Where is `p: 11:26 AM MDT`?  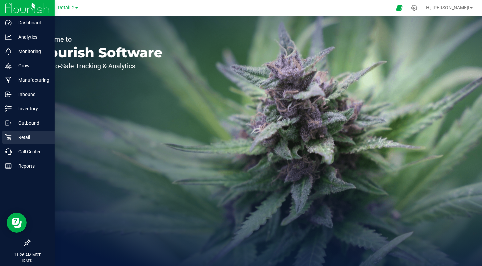
p: 11:26 AM MDT is located at coordinates (27, 255).